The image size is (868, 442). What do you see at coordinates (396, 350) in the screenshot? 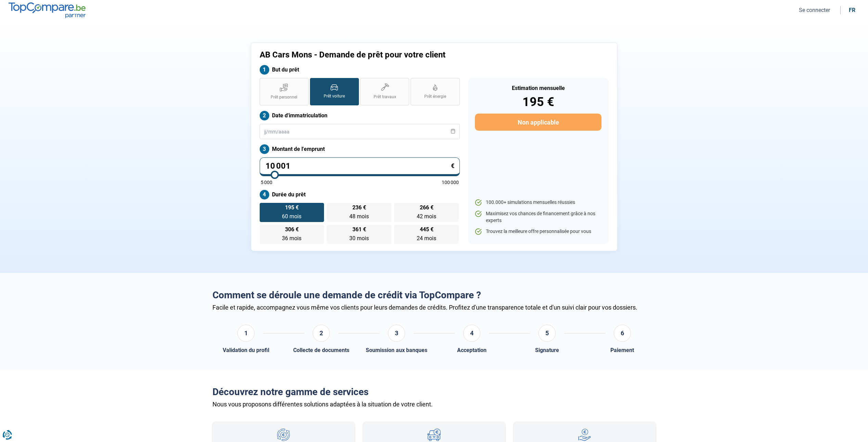
I see `div: Soumission aux banques` at bounding box center [396, 350].